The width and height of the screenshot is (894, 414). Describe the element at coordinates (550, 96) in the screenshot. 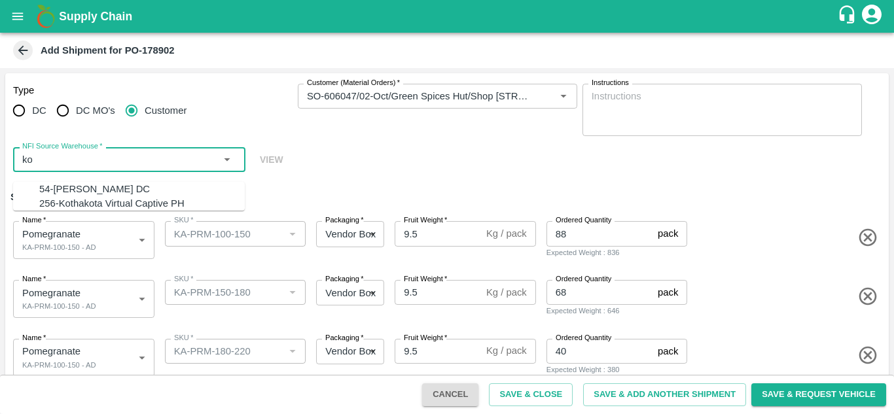

I see `button: Clear` at that location.